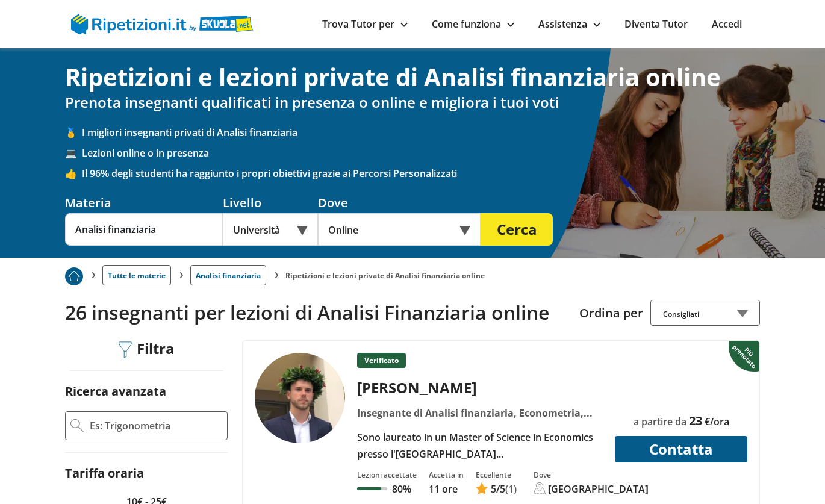 This screenshot has width=825, height=504. What do you see at coordinates (517, 229) in the screenshot?
I see `button: Cerca` at bounding box center [517, 229].